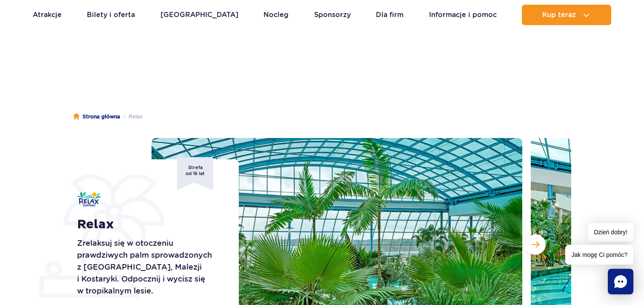  I want to click on div: Chat, so click(621, 282).